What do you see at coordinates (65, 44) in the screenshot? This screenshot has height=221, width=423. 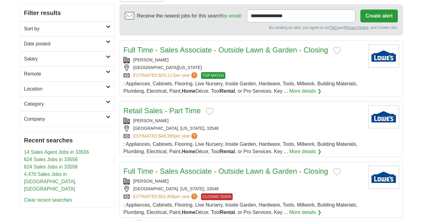 I see `h2: Date posted` at bounding box center [65, 44].